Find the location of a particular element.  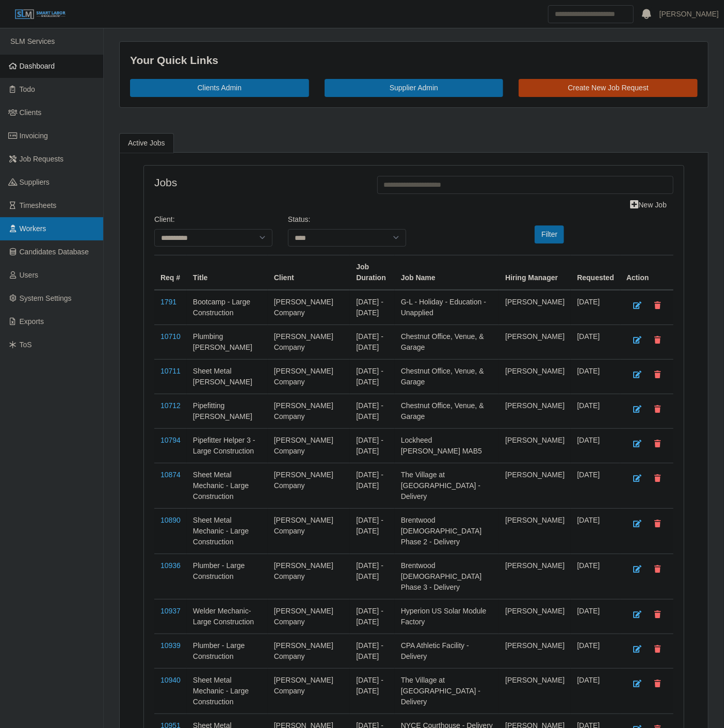

td: Welder Mechanic-Large Construction is located at coordinates (227, 617).